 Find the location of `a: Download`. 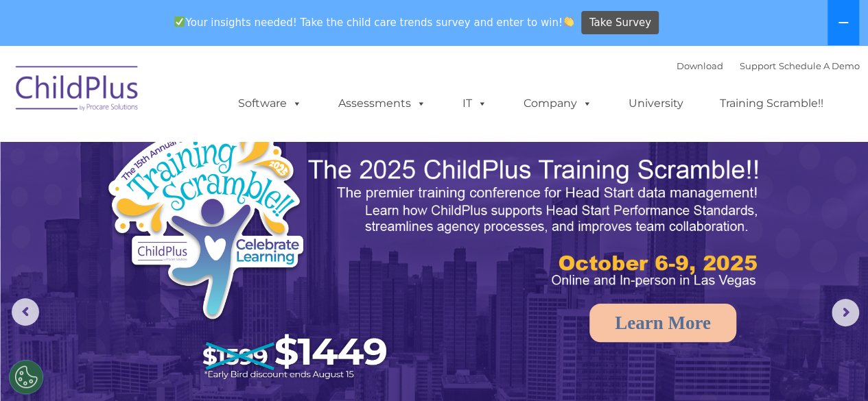

a: Download is located at coordinates (700, 65).